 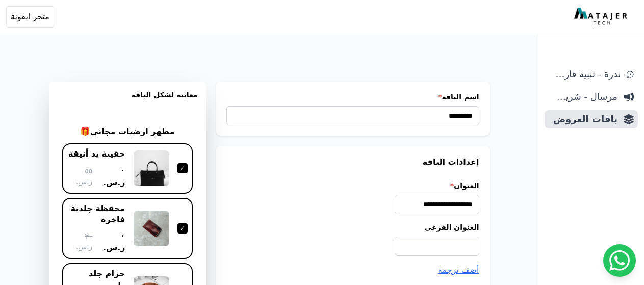 What do you see at coordinates (30, 17) in the screenshot?
I see `button: متجر ايقونة` at bounding box center [30, 17].